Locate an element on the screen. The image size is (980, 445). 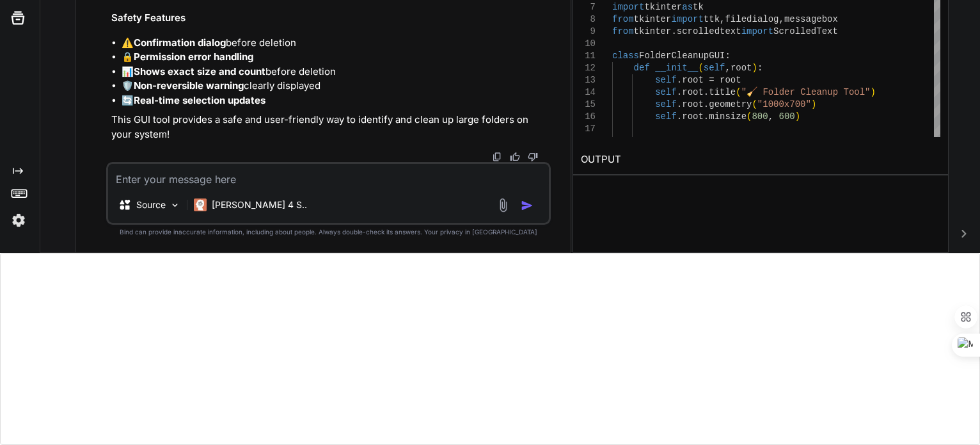
span: filedialog is located at coordinates (752, 19).